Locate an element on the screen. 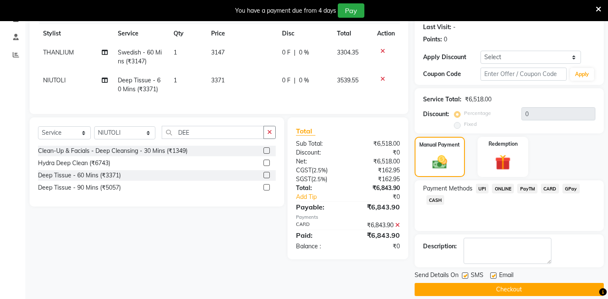 The height and width of the screenshot is (299, 608). div: Deep Tissue - 60 Mins (₹3371) is located at coordinates (79, 175).